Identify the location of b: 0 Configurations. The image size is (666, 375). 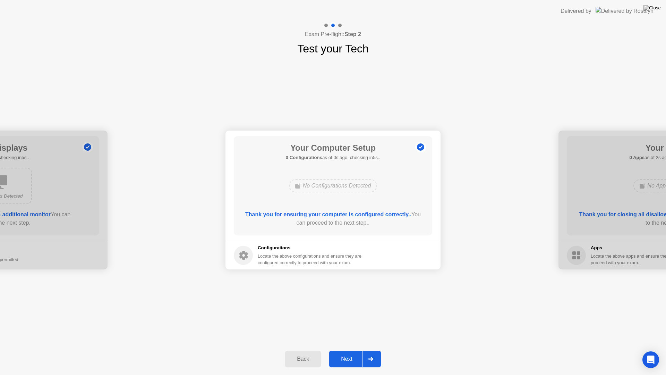
(304, 157).